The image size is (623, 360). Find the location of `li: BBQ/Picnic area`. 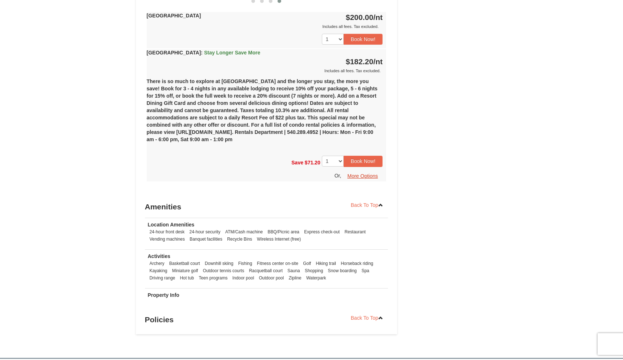

li: BBQ/Picnic area is located at coordinates (283, 232).